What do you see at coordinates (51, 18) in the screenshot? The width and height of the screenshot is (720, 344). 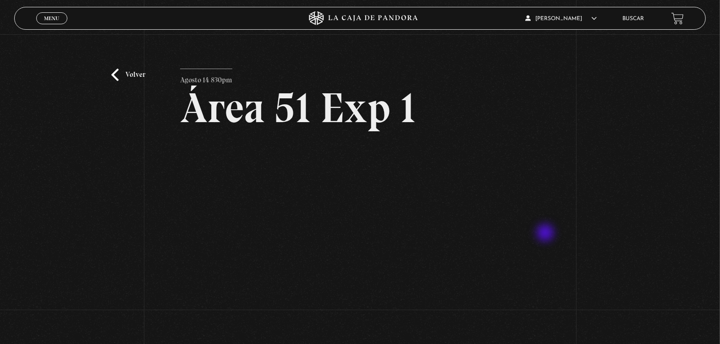 I see `span: Menu` at bounding box center [51, 18].